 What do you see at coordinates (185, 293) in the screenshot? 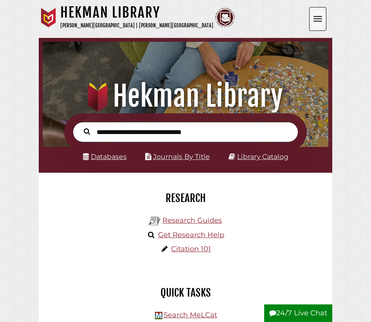
I see `h2: Quick Tasks` at bounding box center [185, 293].